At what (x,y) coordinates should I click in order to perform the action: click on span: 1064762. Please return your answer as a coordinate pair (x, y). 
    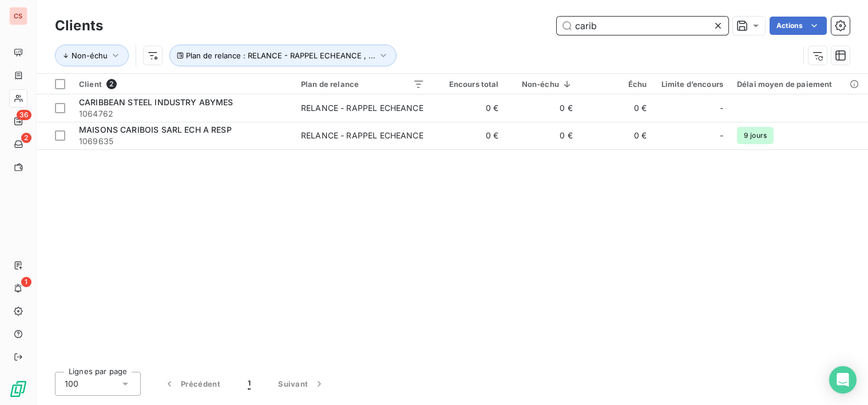
    Looking at the image, I should click on (183, 114).